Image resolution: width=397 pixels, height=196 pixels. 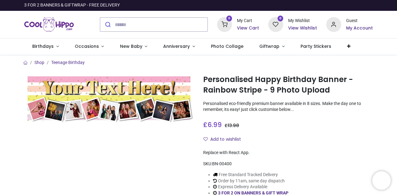 What do you see at coordinates (43, 46) in the screenshot?
I see `span: Birthdays` at bounding box center [43, 46].